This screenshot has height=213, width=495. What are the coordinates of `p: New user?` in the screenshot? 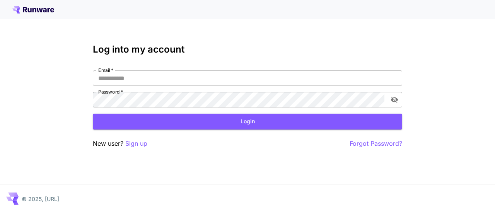 It's located at (120, 143).